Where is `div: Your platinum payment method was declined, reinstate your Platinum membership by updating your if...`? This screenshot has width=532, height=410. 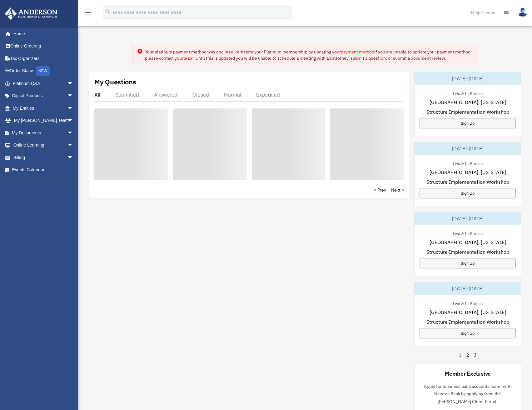
div: Your platinum payment method was declined, reinstate your Platinum membership by updating your if... is located at coordinates (309, 55).